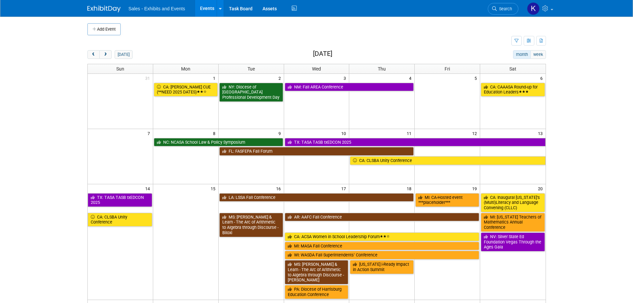 The image size is (633, 303). I want to click on a: LA: LSSA Fall Conference, so click(317, 197).